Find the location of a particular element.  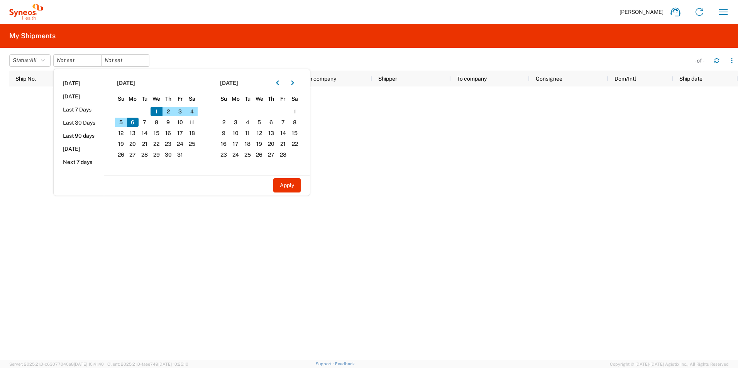

h2: My Shipments is located at coordinates (32, 36).